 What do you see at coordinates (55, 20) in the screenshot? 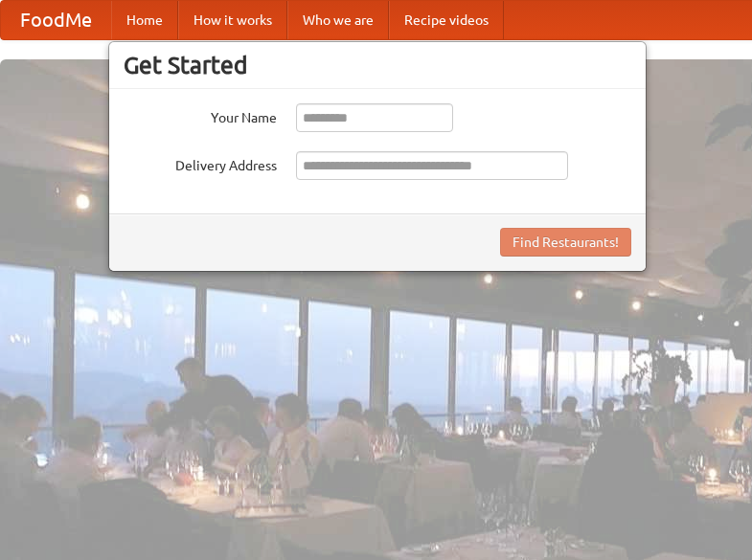
I see `a: FoodMe` at bounding box center [55, 20].